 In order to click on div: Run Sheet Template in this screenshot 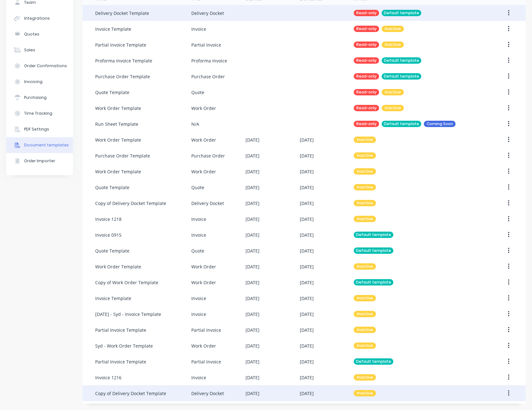, I will do `click(117, 124)`.